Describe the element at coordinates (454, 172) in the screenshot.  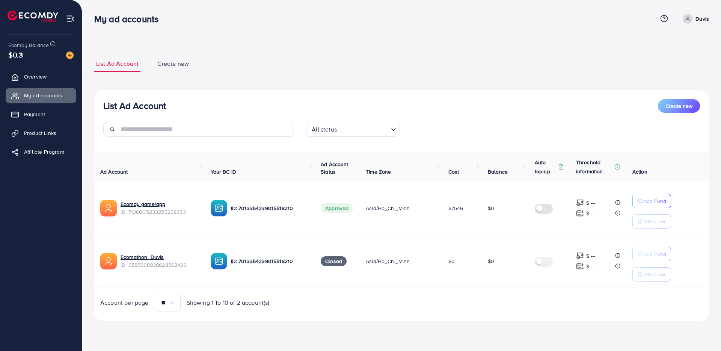
I see `span: Cost` at that location.